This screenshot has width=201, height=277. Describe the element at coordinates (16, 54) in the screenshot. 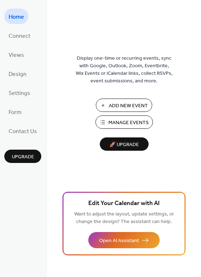

I see `a: Views` at that location.